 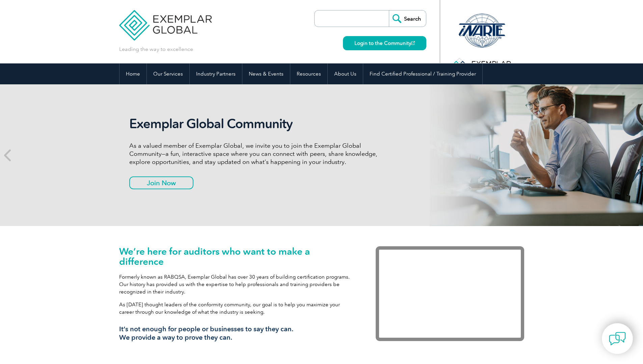 I want to click on h3: It’s not enough for people or businesses to say they can. We provide a way to prove they can., so click(x=237, y=333).